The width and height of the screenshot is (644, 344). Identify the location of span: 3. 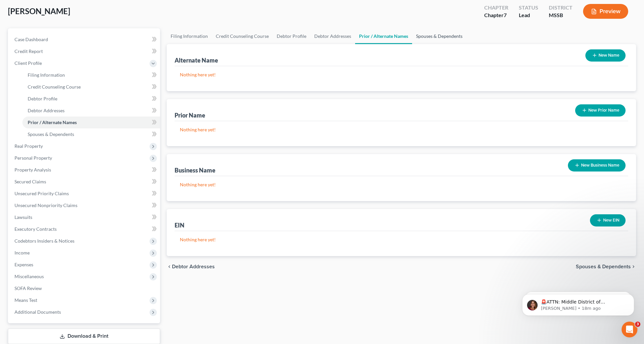
(637, 324).